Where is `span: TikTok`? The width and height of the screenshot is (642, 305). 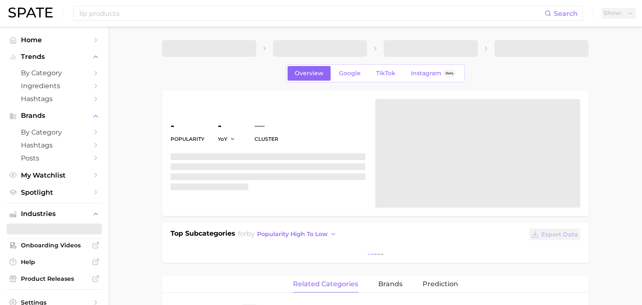 span: TikTok is located at coordinates (386, 73).